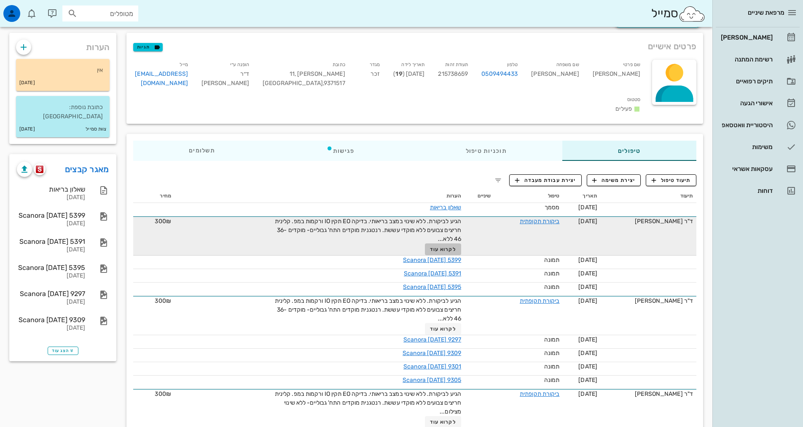 The width and height of the screenshot is (803, 427). What do you see at coordinates (51, 189) in the screenshot?
I see `div: שאלון בריאות` at bounding box center [51, 189].